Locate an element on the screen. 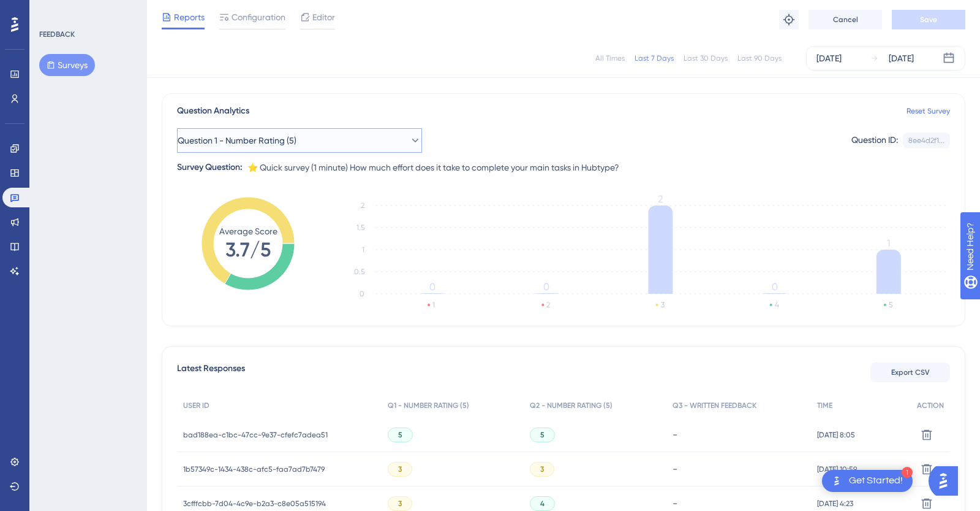 The width and height of the screenshot is (980, 511). span: Question Analytics is located at coordinates (213, 111).